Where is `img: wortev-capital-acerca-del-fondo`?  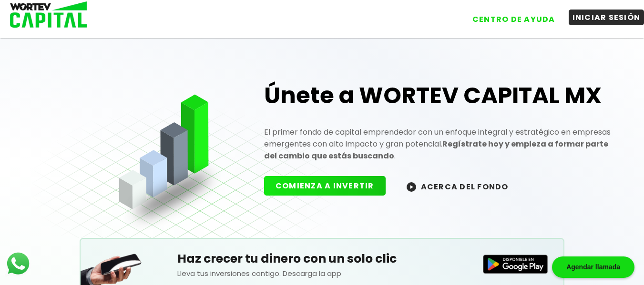 img: wortev-capital-acerca-del-fondo is located at coordinates (411, 187).